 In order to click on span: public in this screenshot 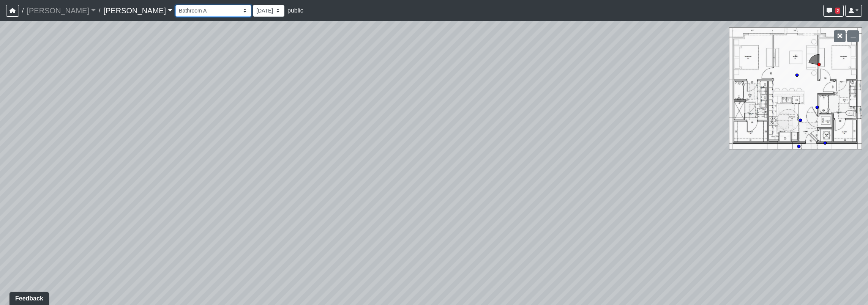, I will do `click(296, 10)`.